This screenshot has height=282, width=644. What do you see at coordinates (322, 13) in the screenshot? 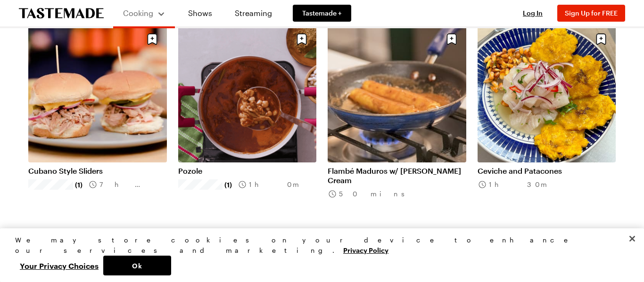
I see `span: Tastemade +` at bounding box center [322, 13].